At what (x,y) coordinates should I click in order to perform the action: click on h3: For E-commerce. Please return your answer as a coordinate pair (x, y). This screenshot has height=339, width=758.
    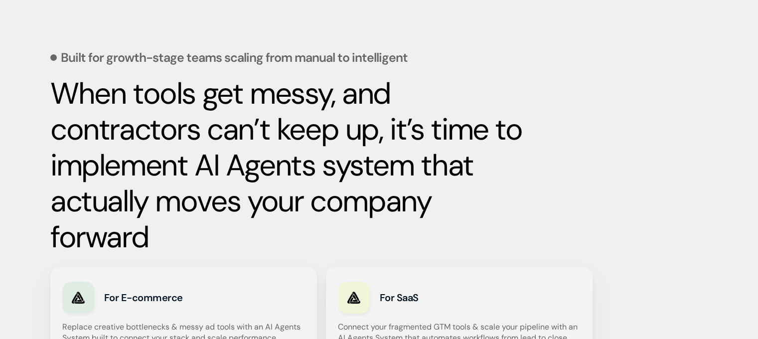
    Looking at the image, I should click on (172, 298).